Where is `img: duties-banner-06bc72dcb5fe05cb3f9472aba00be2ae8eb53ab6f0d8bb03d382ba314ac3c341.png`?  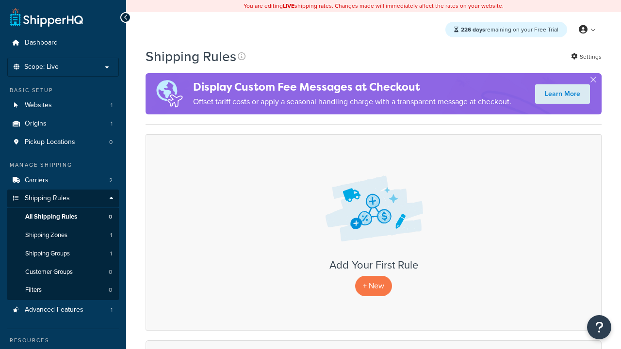 img: duties-banner-06bc72dcb5fe05cb3f9472aba00be2ae8eb53ab6f0d8bb03d382ba314ac3c341.png is located at coordinates (169, 94).